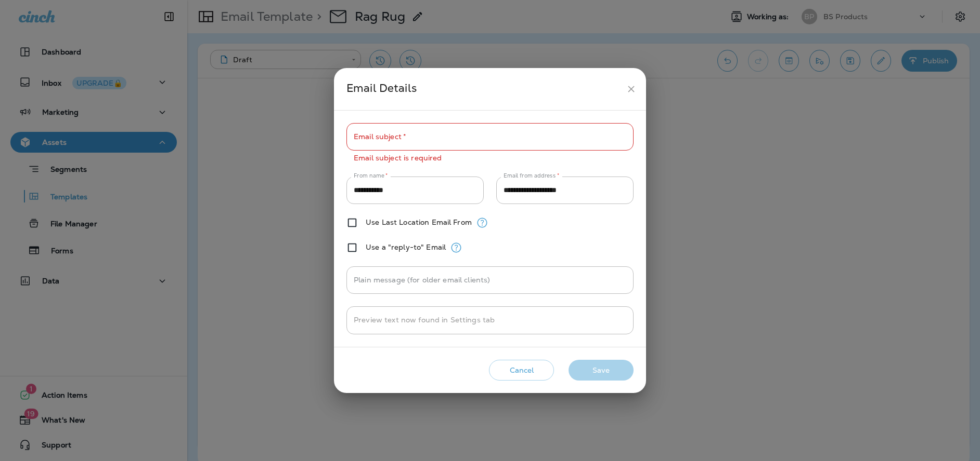 The height and width of the screenshot is (461, 980). I want to click on label: Use a "reply-to" Email, so click(406, 247).